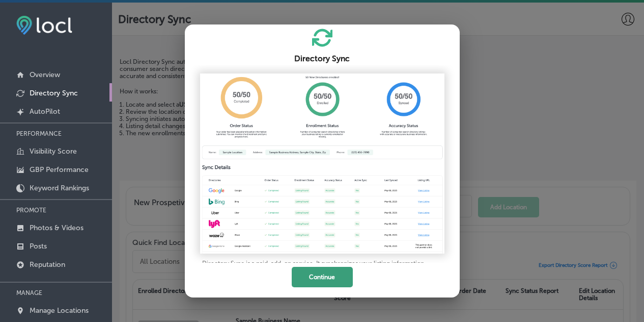 The width and height of the screenshot is (644, 322). I want to click on p: Visibility Score, so click(53, 151).